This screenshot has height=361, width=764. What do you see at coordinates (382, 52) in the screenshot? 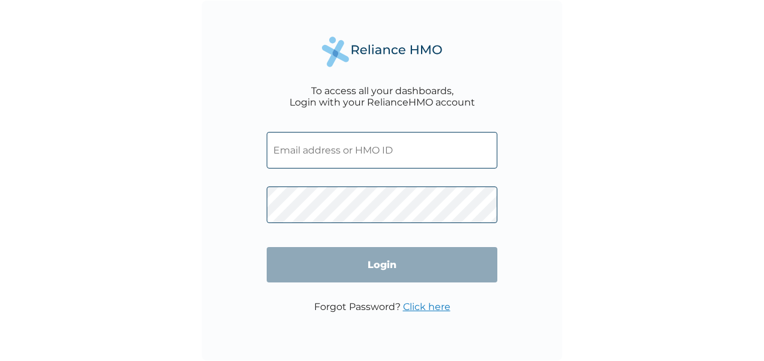
I see `img: Reliance Health's Logo` at bounding box center [382, 52].